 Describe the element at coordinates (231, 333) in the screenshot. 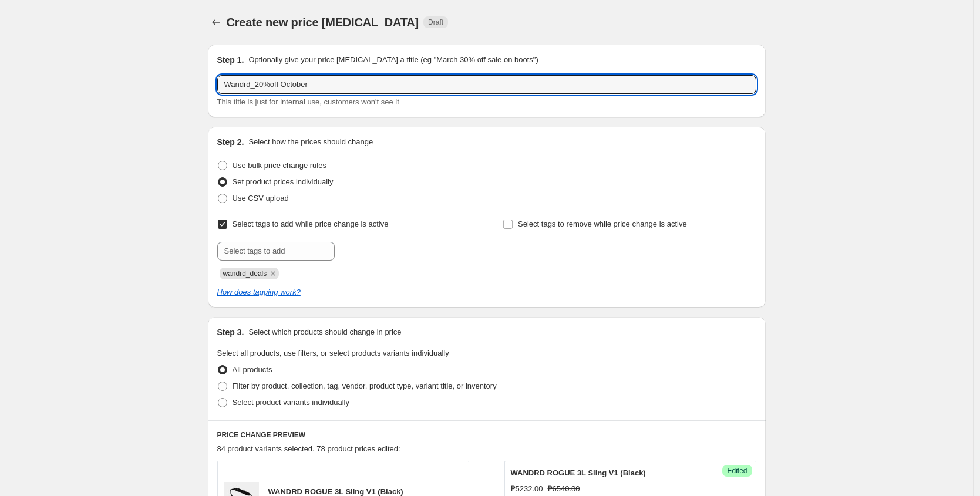

I see `h2: Step 3.` at that location.